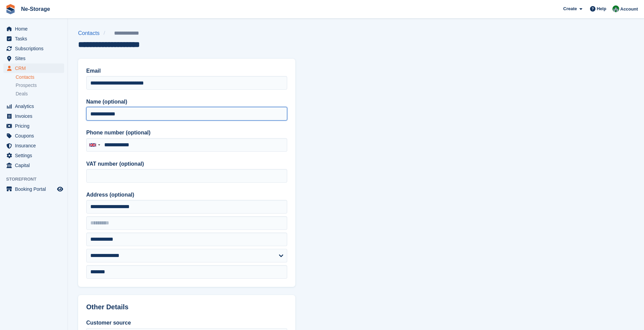  What do you see at coordinates (36, 126) in the screenshot?
I see `span: Pricing` at bounding box center [36, 126].